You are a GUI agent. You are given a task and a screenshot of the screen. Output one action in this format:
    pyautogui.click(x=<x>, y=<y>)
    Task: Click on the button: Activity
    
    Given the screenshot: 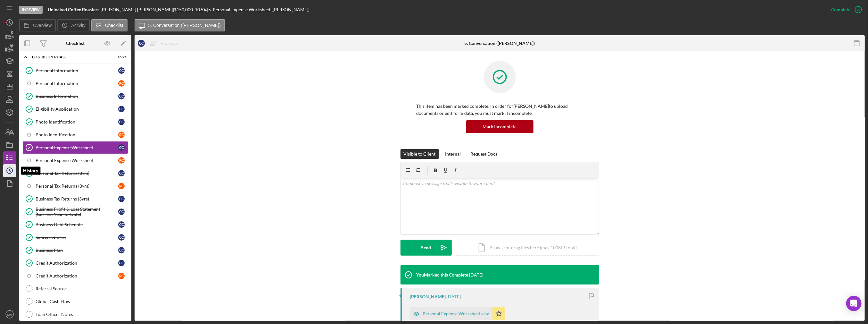 What is the action you would take?
    pyautogui.click(x=73, y=25)
    